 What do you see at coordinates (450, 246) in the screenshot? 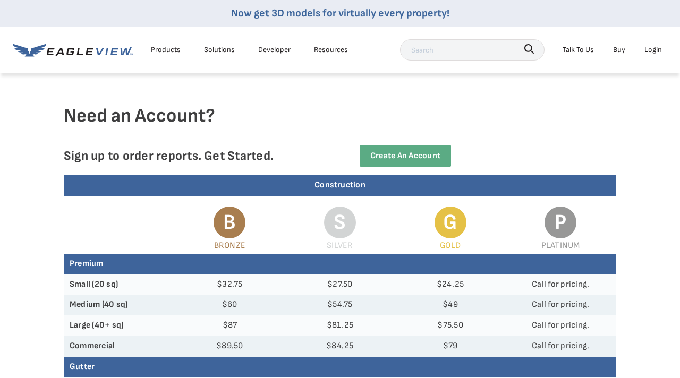
I see `span: Gold` at bounding box center [450, 246].